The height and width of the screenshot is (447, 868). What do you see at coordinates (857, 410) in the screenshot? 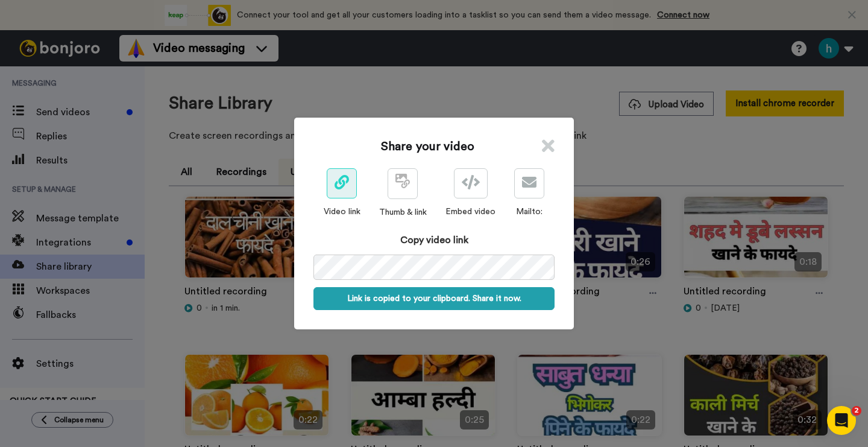
I see `span: 2` at bounding box center [857, 410].